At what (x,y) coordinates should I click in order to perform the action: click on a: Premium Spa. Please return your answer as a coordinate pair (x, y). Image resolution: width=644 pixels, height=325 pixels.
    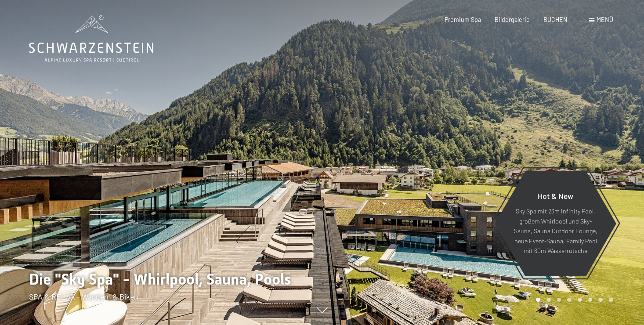
    Looking at the image, I should click on (463, 19).